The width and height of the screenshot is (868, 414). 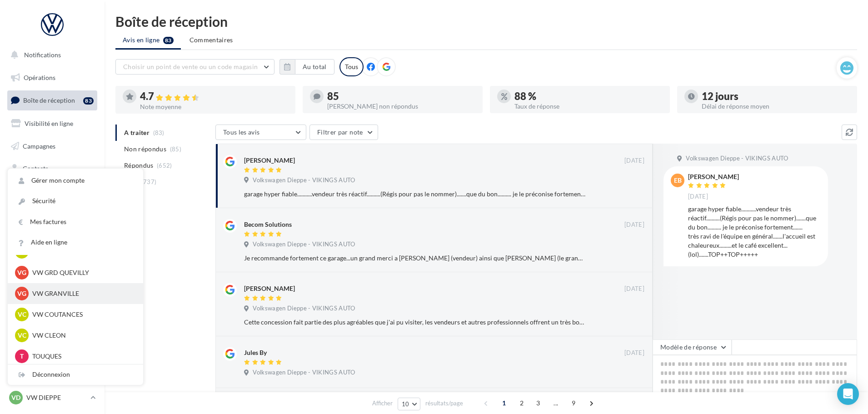 What do you see at coordinates (52, 240) in the screenshot?
I see `a: PLV et print personnalisable` at bounding box center [52, 240].